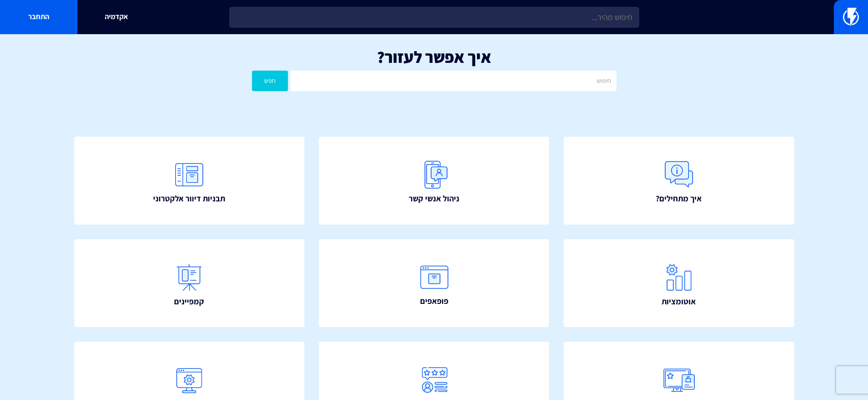 This screenshot has width=868, height=400. What do you see at coordinates (270, 81) in the screenshot?
I see `button: חפש` at bounding box center [270, 81].